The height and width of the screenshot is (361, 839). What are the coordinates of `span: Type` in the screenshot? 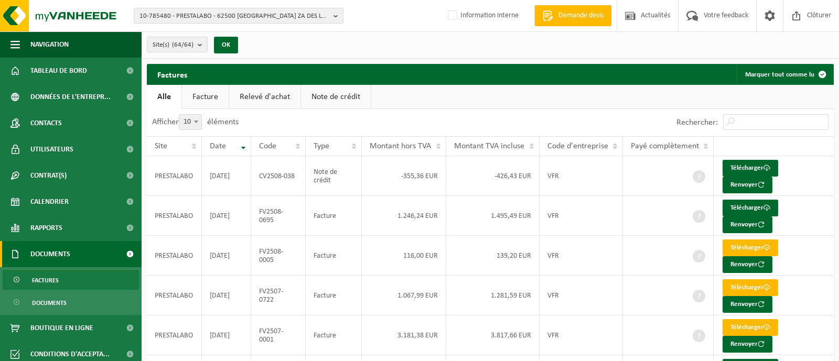 It's located at (322, 146).